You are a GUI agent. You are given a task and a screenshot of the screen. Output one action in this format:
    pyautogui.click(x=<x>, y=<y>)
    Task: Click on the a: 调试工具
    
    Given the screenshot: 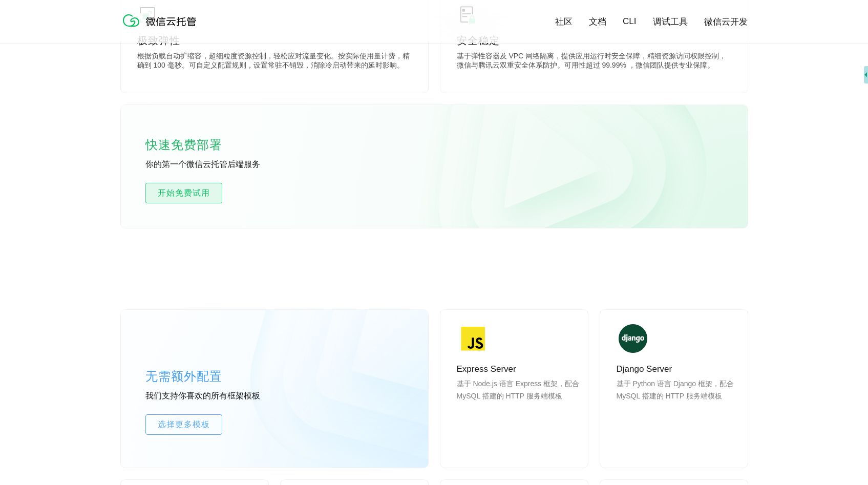 What is the action you would take?
    pyautogui.click(x=671, y=21)
    